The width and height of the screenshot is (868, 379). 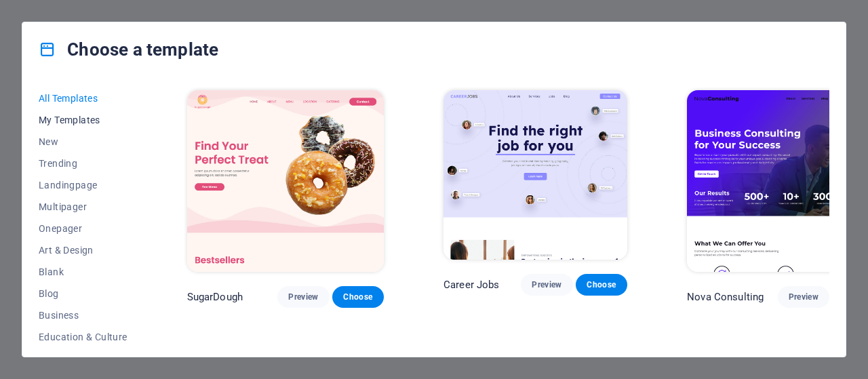 What do you see at coordinates (83, 142) in the screenshot?
I see `span: New` at bounding box center [83, 142].